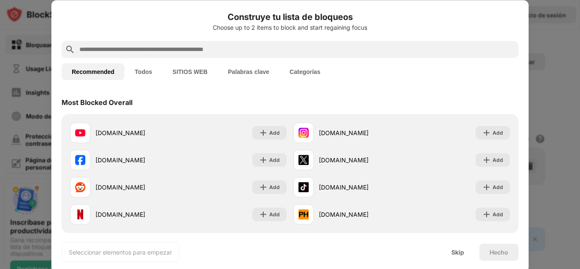 The height and width of the screenshot is (269, 580). What do you see at coordinates (290, 27) in the screenshot?
I see `div: Choose up to 2 items to block and start regaining focus` at bounding box center [290, 27].